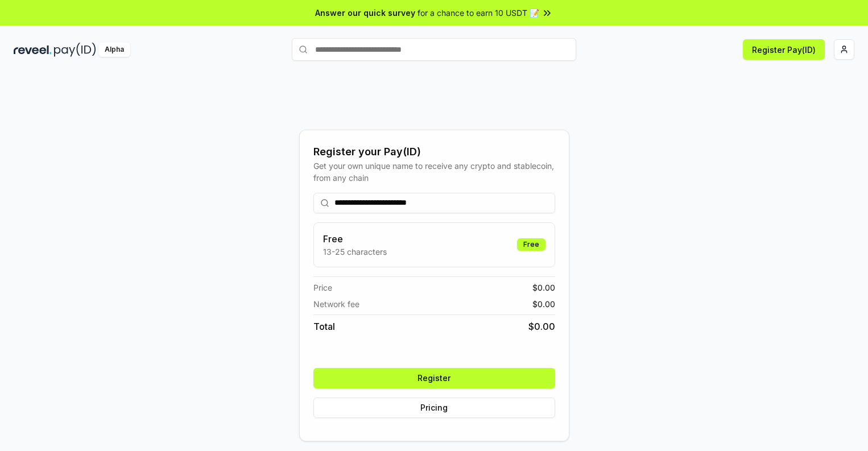 This screenshot has width=868, height=451. I want to click on img: pay_id, so click(75, 49).